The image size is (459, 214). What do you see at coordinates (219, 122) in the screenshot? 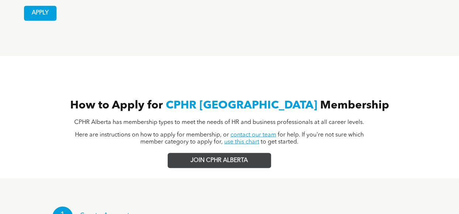
I see `span: CPHR Alberta has membership types to meet the needs of HR and business professionals at all caree...` at bounding box center [219, 122].